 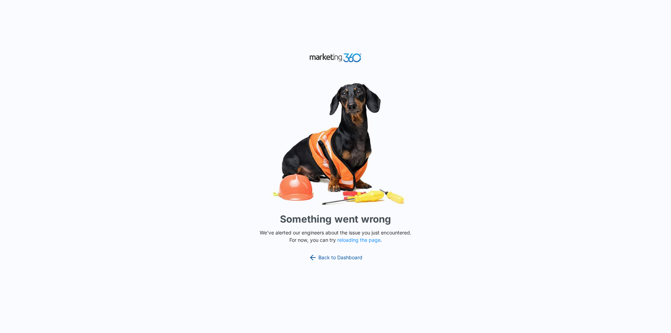 I want to click on h1: Something went wrong, so click(x=335, y=219).